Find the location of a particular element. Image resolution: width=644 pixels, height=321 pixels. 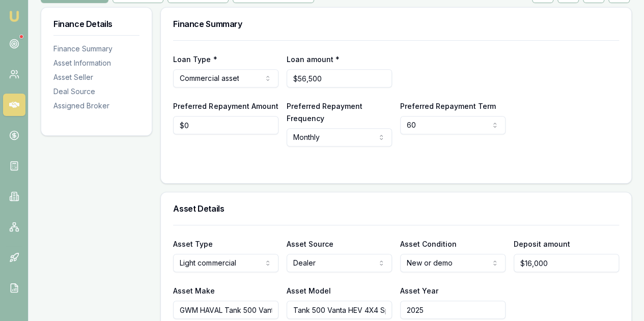

div: Finance Summary is located at coordinates (96, 49).